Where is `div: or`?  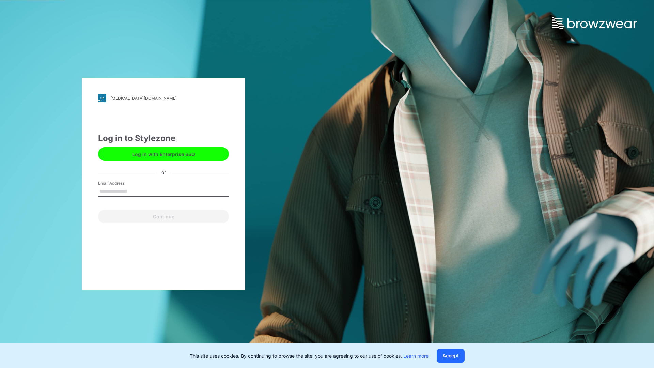 div: or is located at coordinates (163, 172).